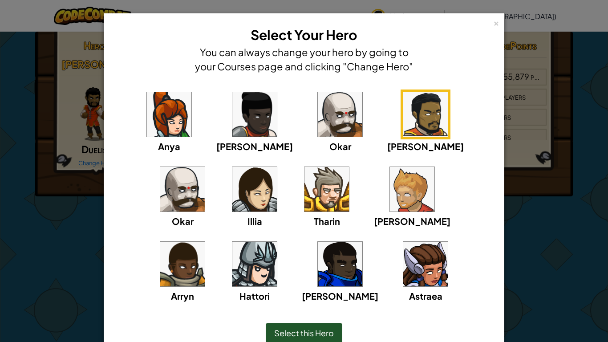  I want to click on span: Anya, so click(169, 146).